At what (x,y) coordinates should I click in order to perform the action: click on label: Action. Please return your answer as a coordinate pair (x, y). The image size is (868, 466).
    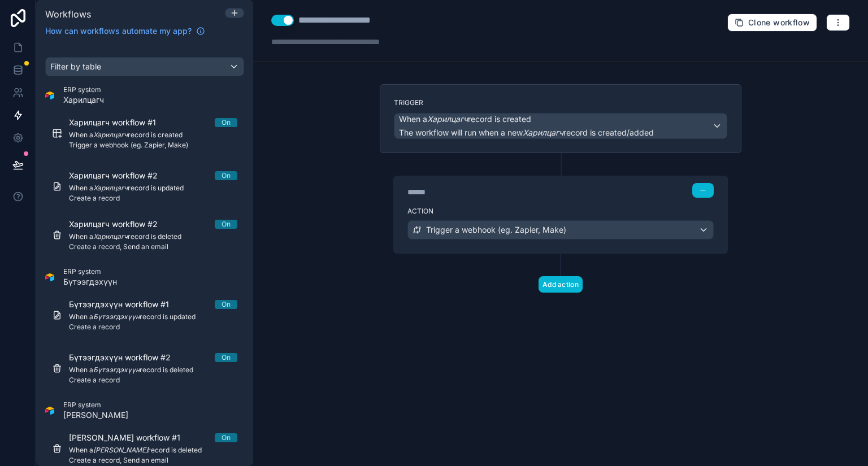
    Looking at the image, I should click on (561, 211).